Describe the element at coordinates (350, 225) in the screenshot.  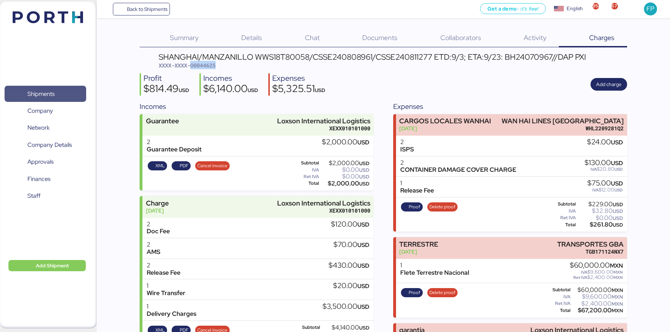
I see `div: $120.00` at that location.